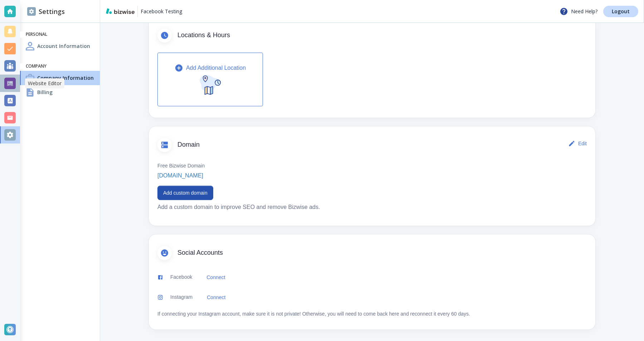  Describe the element at coordinates (32, 12) in the screenshot. I see `img: DashboardSidebarSettings.svg` at that location.